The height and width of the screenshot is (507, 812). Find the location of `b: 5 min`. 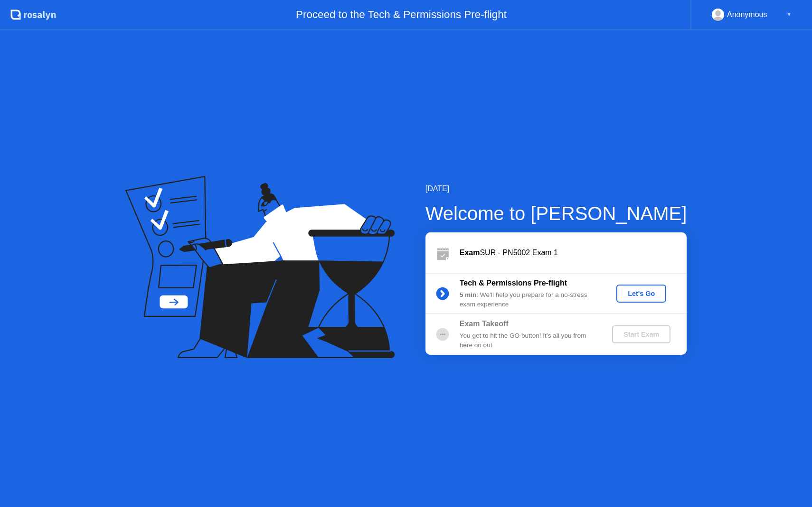

b: 5 min is located at coordinates (468, 295).